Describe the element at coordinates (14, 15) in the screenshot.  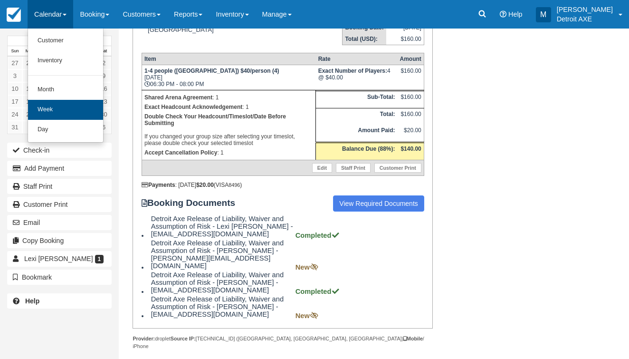
I see `img: checkfront-main-nav-mini-logo.png` at that location.